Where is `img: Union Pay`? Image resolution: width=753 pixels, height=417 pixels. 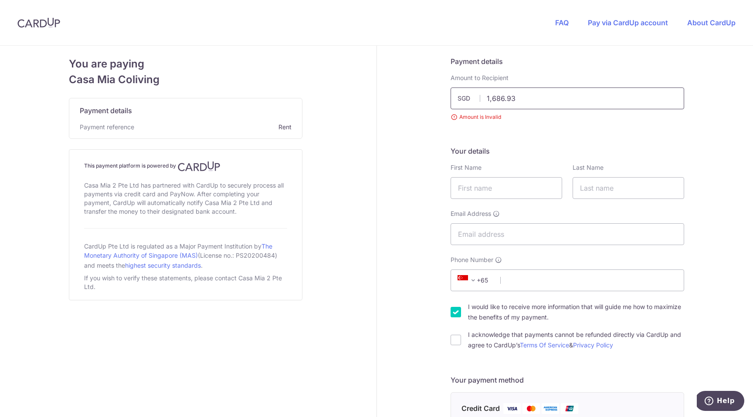 img: Union Pay is located at coordinates (569, 409).